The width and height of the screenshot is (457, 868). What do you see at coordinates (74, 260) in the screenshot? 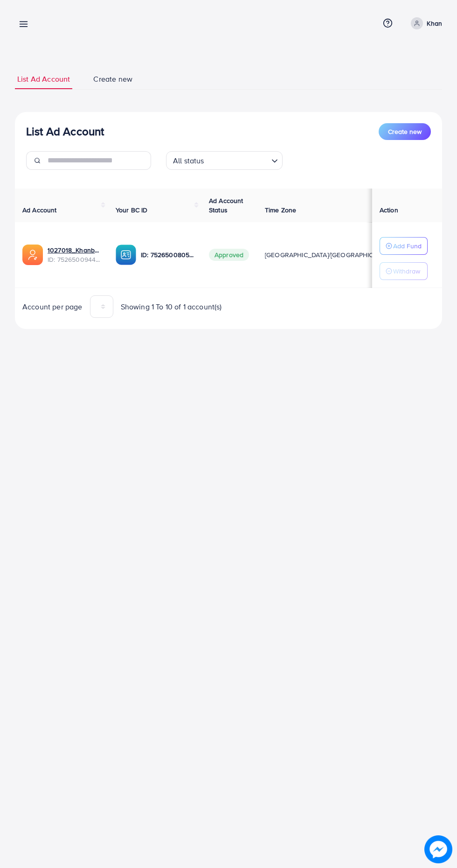
I see `span: ID: 7526500944935256080` at bounding box center [74, 260].